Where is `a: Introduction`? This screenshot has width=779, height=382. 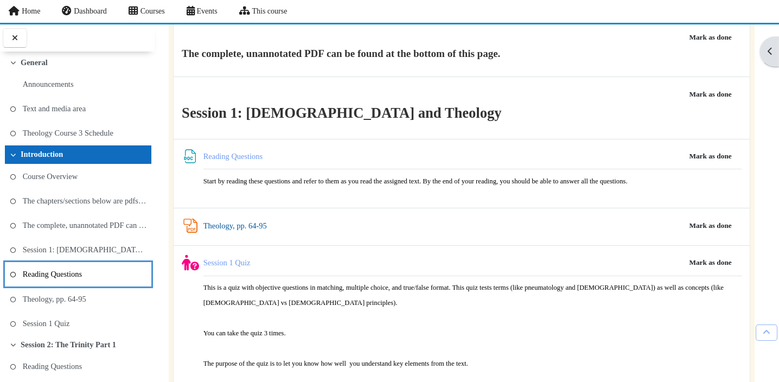 a: Introduction is located at coordinates (42, 154).